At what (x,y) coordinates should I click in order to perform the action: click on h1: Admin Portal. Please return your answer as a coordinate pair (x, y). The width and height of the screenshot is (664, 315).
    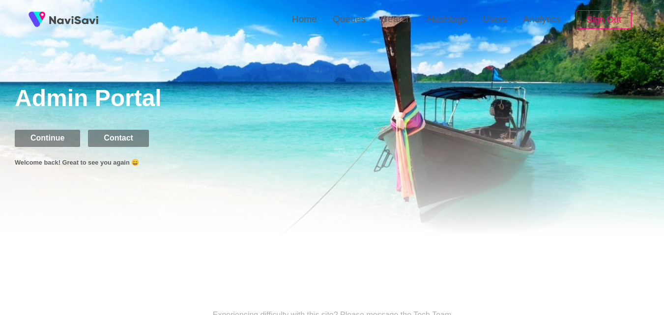
    Looking at the image, I should click on (339, 99).